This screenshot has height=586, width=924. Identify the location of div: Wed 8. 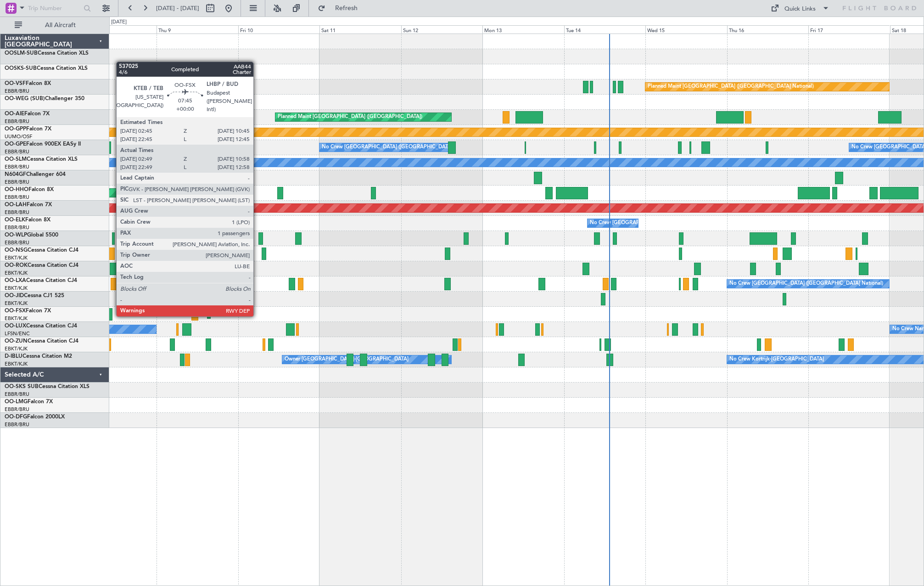
(115, 30).